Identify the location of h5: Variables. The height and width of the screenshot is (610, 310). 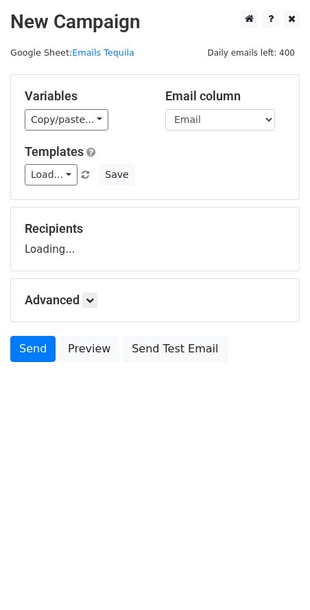
(84, 96).